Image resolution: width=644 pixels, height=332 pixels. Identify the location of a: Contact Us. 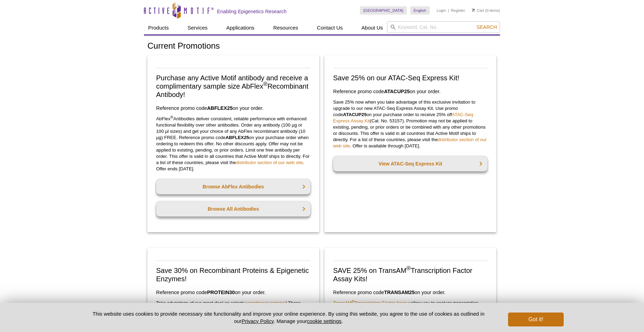
(330, 28).